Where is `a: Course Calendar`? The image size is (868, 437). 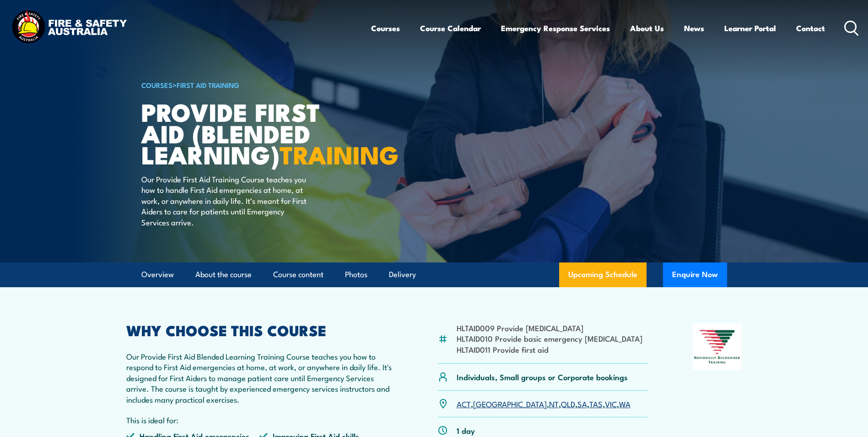
a: Course Calendar is located at coordinates (450, 28).